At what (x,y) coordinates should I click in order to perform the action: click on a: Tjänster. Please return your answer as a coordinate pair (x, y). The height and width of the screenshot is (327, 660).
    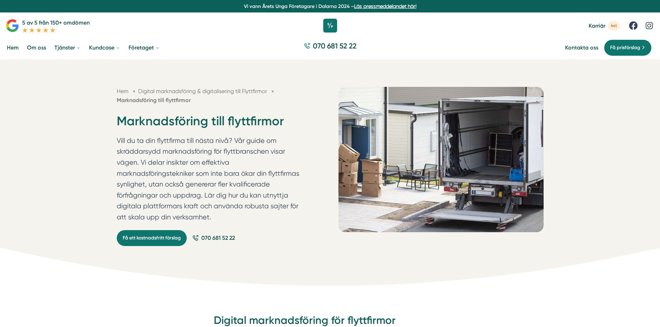
    Looking at the image, I should click on (68, 47).